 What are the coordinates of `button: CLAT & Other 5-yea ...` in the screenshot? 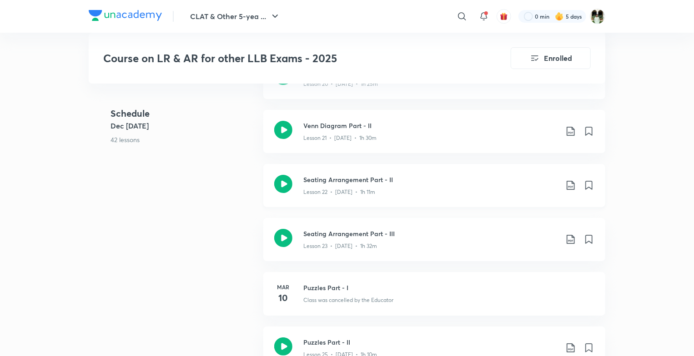 It's located at (235, 16).